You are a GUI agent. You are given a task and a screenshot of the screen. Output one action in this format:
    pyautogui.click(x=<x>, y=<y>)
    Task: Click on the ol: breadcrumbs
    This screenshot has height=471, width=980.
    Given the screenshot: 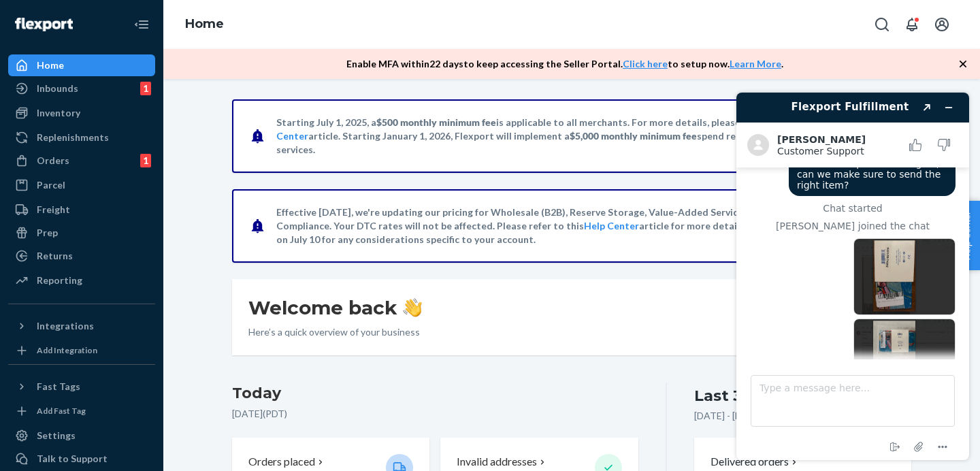 What is the action you would take?
    pyautogui.click(x=204, y=24)
    